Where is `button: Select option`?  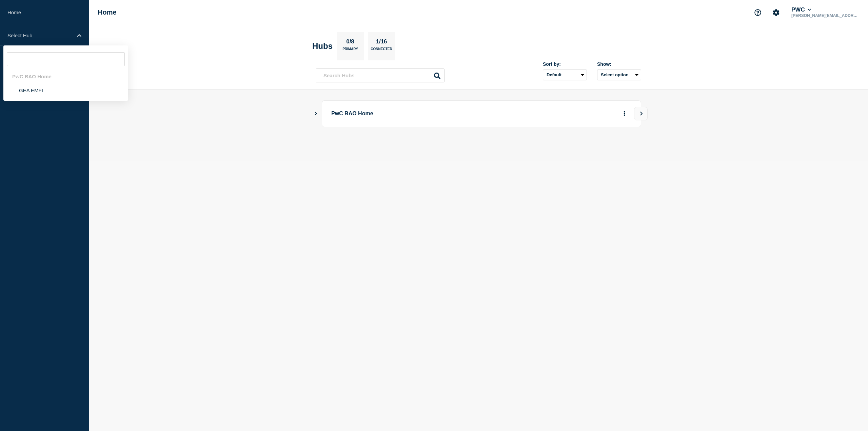 button: Select option is located at coordinates (619, 75).